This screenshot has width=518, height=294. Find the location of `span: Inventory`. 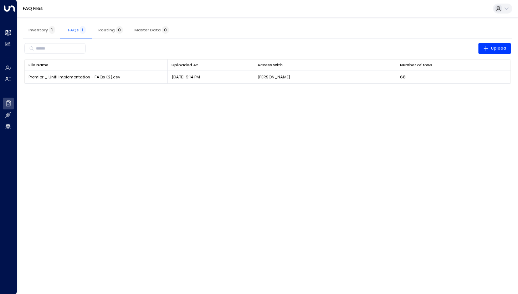

span: Inventory is located at coordinates (42, 30).